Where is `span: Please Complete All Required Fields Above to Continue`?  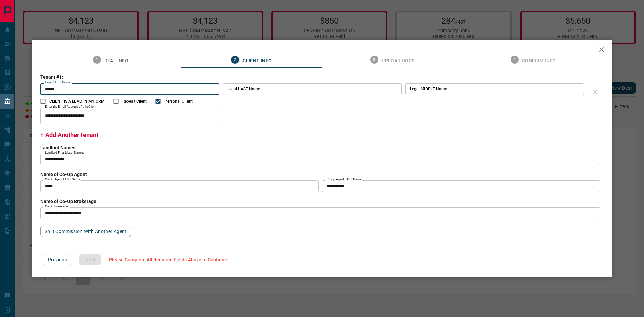 span: Please Complete All Required Fields Above to Continue is located at coordinates (168, 260).